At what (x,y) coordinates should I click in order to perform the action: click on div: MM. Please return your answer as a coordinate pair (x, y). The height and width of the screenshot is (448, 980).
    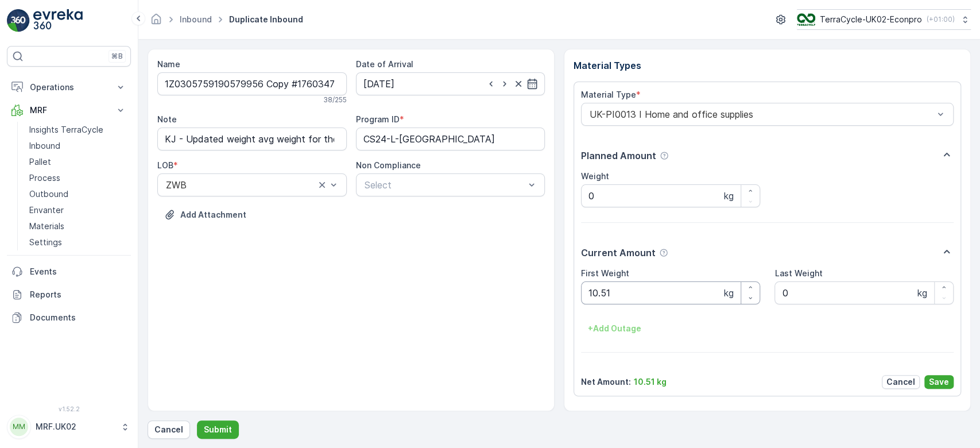
    Looking at the image, I should click on (19, 426).